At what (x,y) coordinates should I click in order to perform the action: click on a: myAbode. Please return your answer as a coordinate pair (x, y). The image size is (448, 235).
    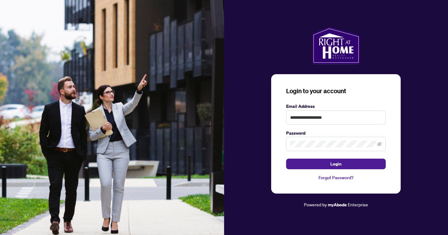
    Looking at the image, I should click on (337, 204).